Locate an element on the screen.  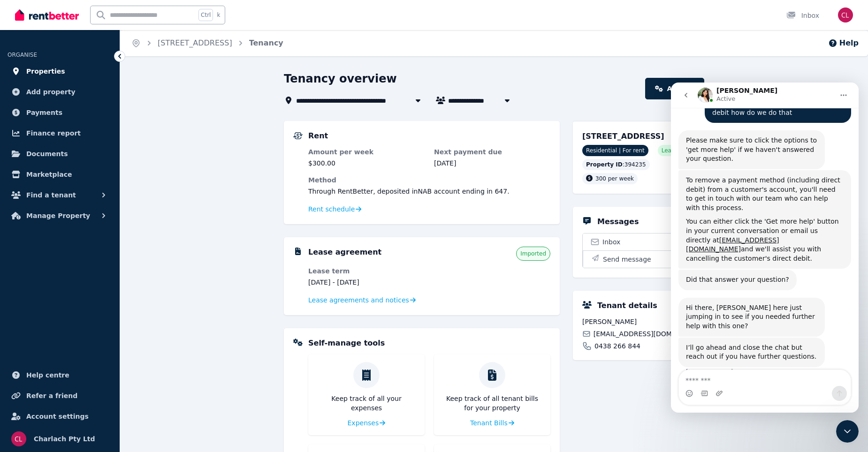
div: Charlach says… is located at coordinates (94, 29).